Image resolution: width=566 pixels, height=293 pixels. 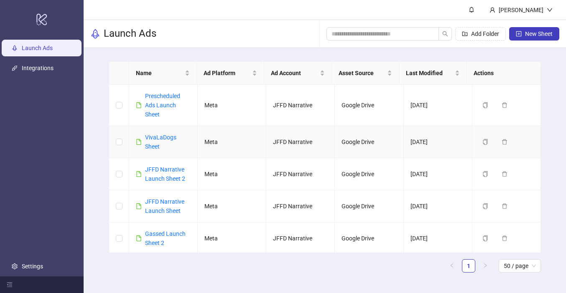 I want to click on th: Last Modified, so click(x=433, y=73).